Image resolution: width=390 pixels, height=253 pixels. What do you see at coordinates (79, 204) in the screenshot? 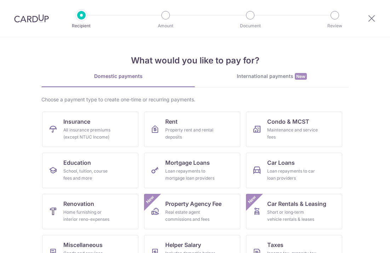
I see `span: Renovation` at bounding box center [79, 204].